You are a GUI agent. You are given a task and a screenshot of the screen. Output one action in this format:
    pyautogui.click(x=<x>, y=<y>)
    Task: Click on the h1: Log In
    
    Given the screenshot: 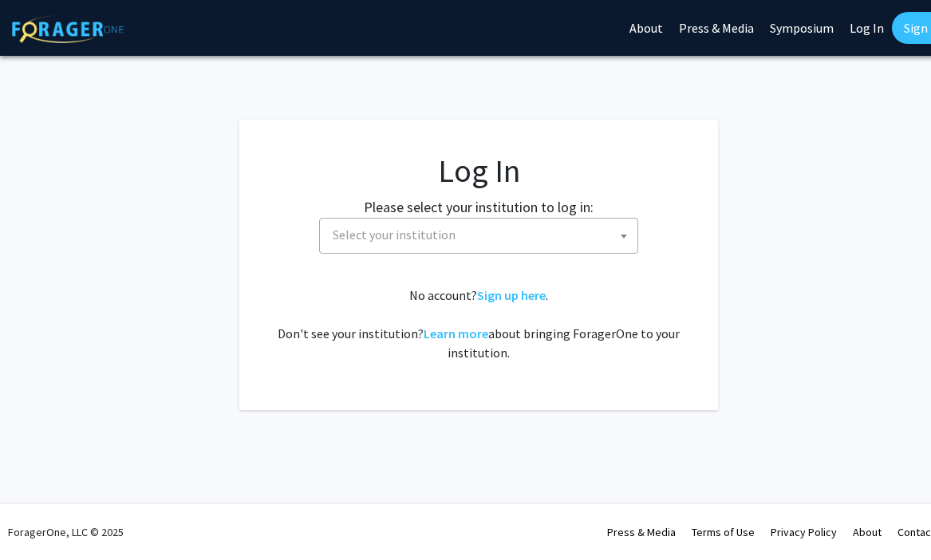 What is the action you would take?
    pyautogui.click(x=479, y=171)
    